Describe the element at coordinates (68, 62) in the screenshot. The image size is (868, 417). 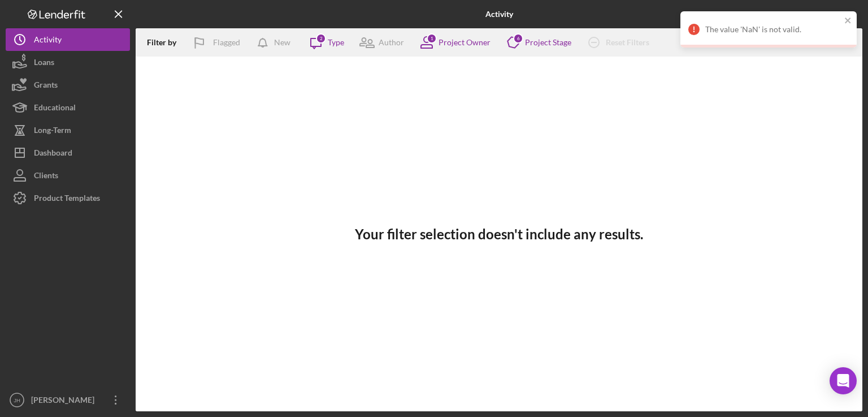
I see `button: Loans` at that location.